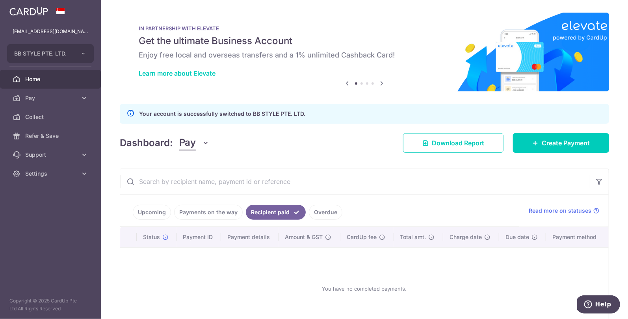  What do you see at coordinates (250, 237) in the screenshot?
I see `th: Payment details` at bounding box center [250, 237].